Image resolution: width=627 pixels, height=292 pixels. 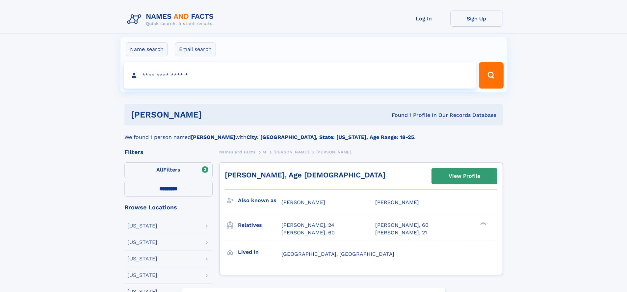 What do you see at coordinates (260, 201) in the screenshot?
I see `h3: Also known as` at bounding box center [260, 201].